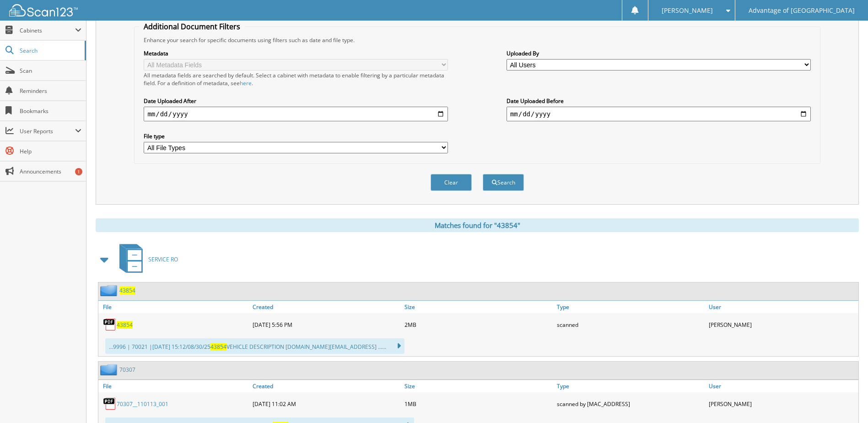  I want to click on label: Date Uploaded Before, so click(659, 101).